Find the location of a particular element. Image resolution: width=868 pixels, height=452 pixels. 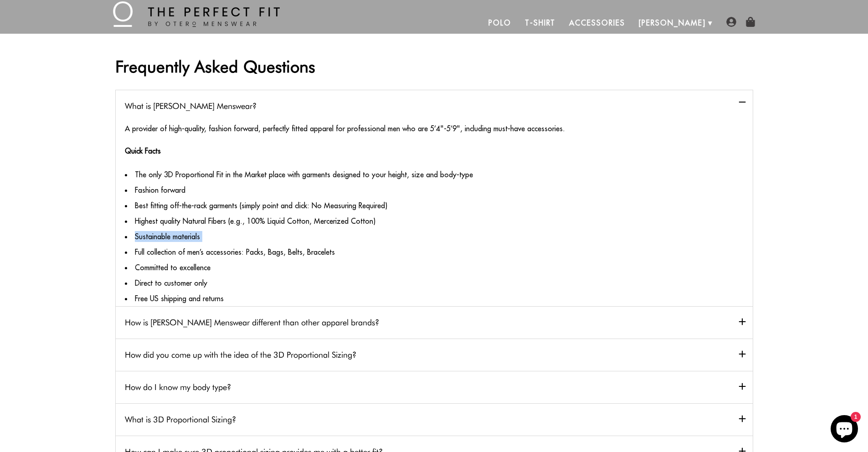

a: T-Shirt is located at coordinates (540, 23).